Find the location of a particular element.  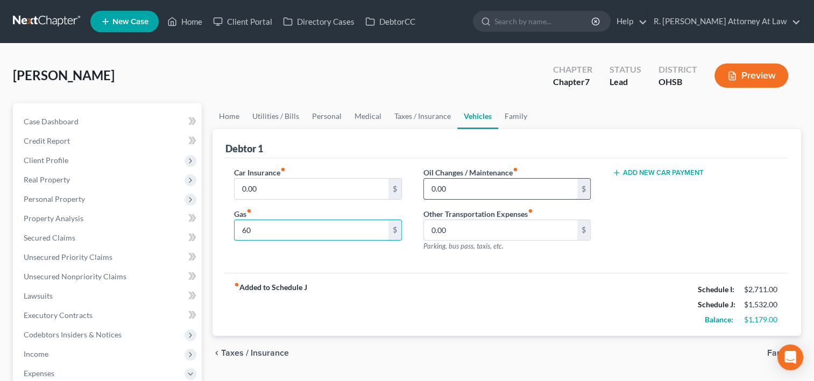

span: Client Profile is located at coordinates (46, 160).